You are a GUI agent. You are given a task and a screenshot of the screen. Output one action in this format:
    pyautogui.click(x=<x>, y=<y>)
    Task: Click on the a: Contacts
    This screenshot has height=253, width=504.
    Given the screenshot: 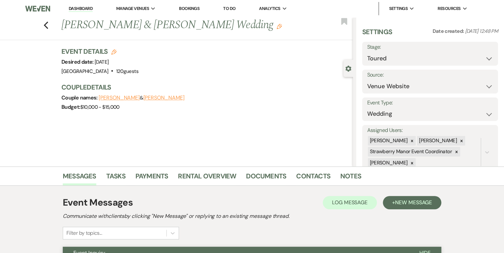 What is the action you would take?
    pyautogui.click(x=313, y=178)
    